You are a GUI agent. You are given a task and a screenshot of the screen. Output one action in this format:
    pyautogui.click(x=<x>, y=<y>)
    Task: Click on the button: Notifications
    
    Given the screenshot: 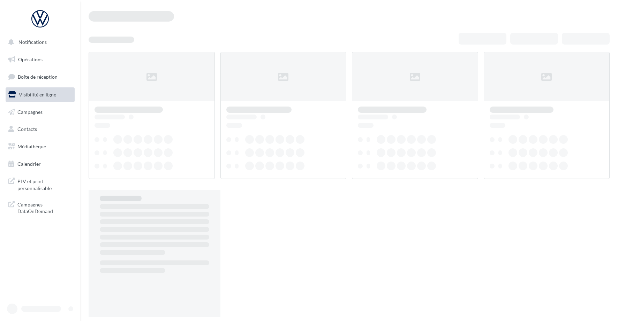 What is the action you would take?
    pyautogui.click(x=39, y=42)
    